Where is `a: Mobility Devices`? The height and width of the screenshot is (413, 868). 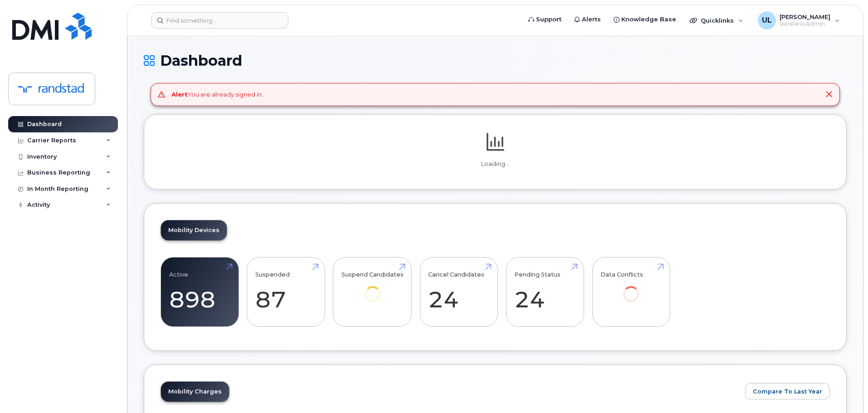 a: Mobility Devices is located at coordinates (194, 231).